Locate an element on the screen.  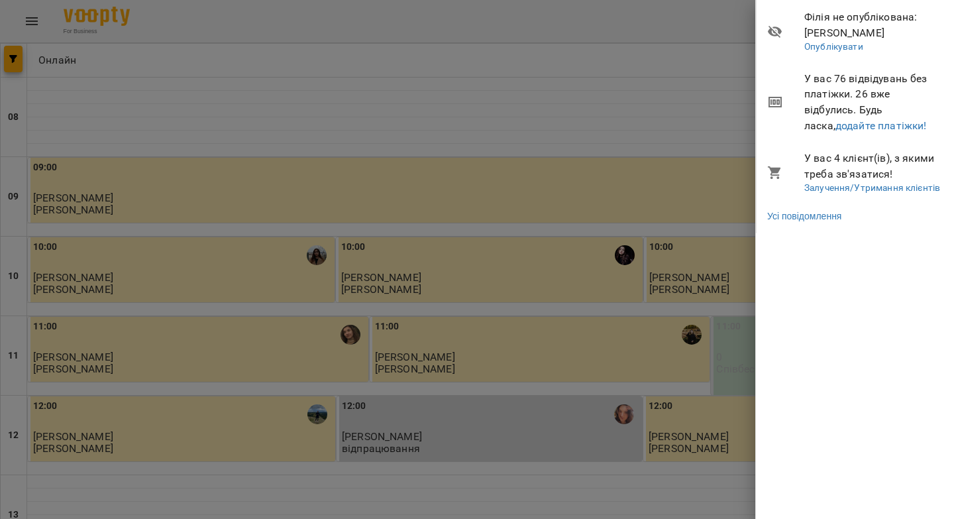
a: додайте платіжки! is located at coordinates (881, 125).